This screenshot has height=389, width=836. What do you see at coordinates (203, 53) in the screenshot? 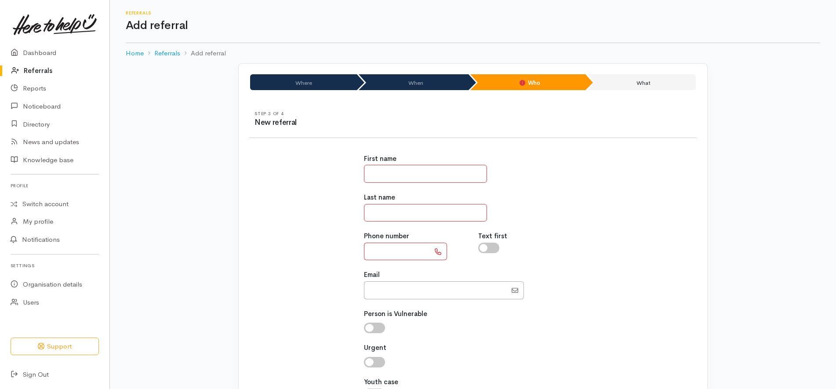
I see `li: Add referral` at bounding box center [203, 53].